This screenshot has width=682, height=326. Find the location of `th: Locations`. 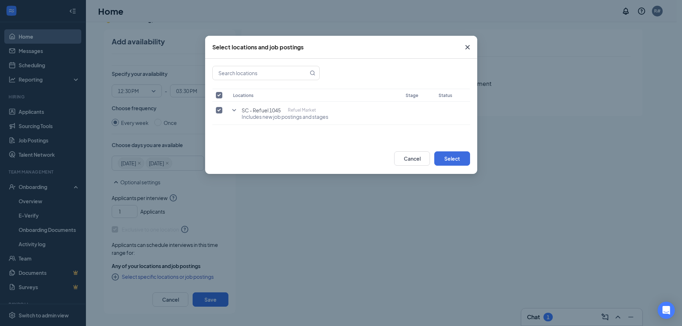

th: Locations is located at coordinates (316, 95).